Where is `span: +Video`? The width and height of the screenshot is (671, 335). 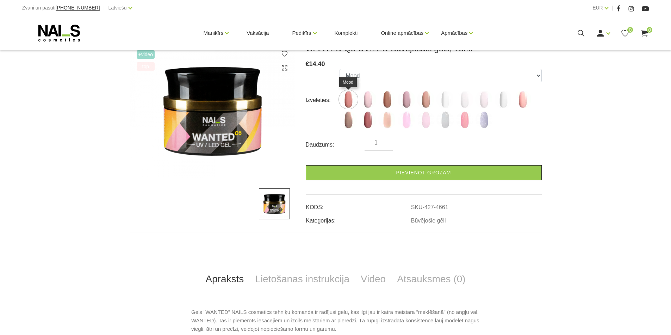
span: +Video is located at coordinates (146, 55).